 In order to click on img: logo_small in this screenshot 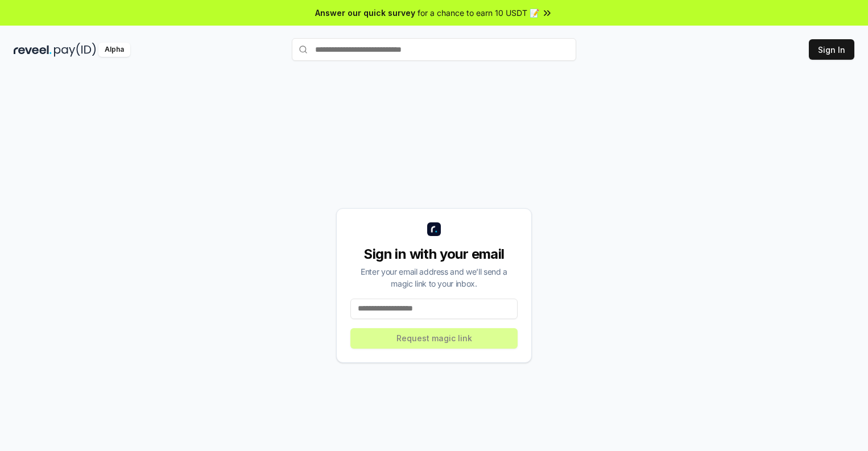, I will do `click(434, 229)`.